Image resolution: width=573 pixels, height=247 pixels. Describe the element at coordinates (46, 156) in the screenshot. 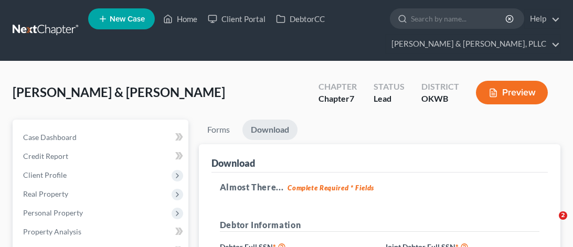

I see `span: Credit Report` at that location.